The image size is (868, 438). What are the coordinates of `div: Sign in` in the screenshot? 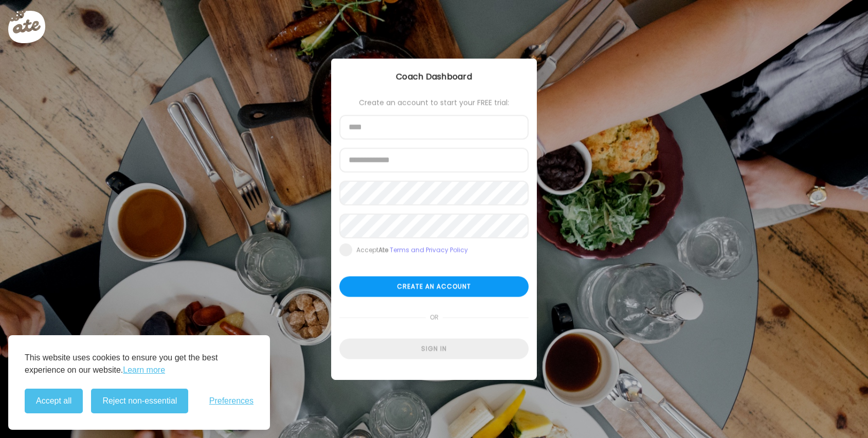 It's located at (434, 349).